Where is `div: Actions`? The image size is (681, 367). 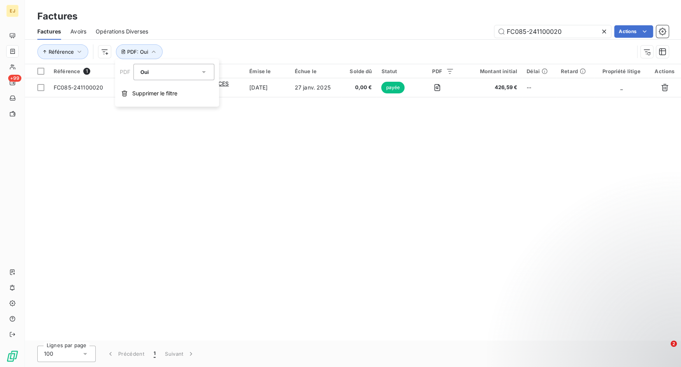 div: Actions is located at coordinates (664, 71).